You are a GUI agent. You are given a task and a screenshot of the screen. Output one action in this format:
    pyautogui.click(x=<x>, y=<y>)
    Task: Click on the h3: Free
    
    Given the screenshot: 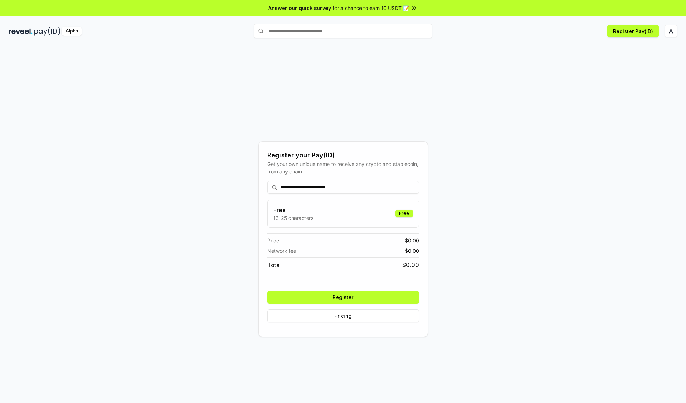 What is the action you would take?
    pyautogui.click(x=293, y=210)
    